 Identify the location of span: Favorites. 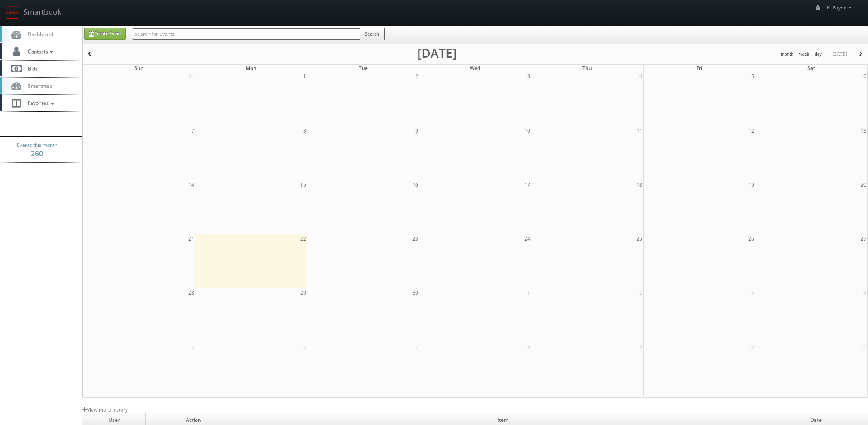
(40, 103).